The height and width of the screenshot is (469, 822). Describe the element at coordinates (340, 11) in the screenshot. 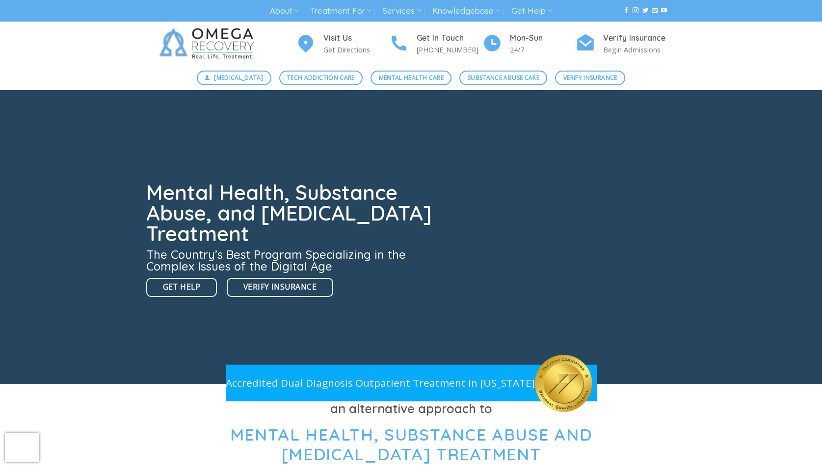

I see `a: Treatment For` at that location.